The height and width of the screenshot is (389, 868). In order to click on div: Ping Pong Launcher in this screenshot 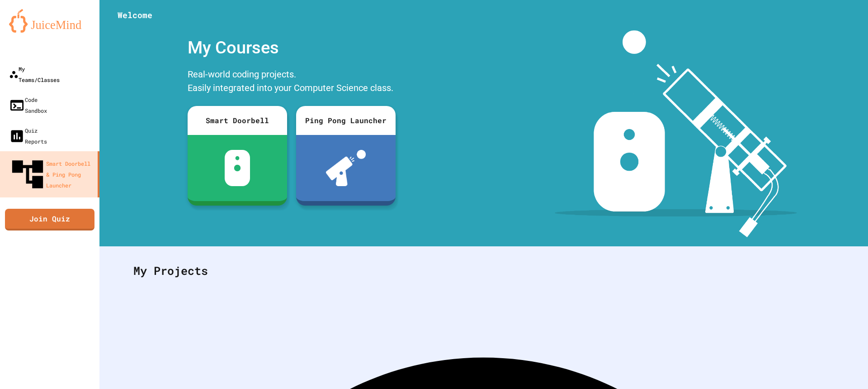, I will do `click(346, 121)`.